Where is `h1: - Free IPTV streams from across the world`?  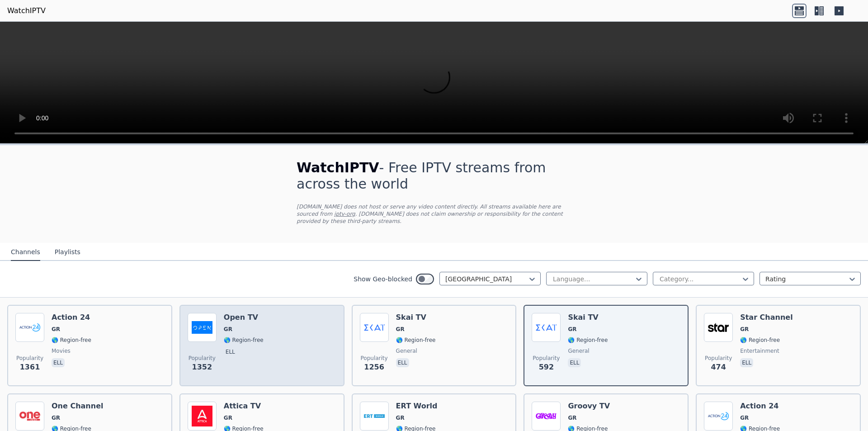 h1: - Free IPTV streams from across the world is located at coordinates (434, 176).